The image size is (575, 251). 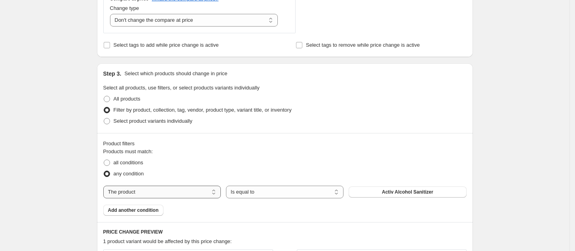 What do you see at coordinates (128, 162) in the screenshot?
I see `span: all conditions` at bounding box center [128, 162].